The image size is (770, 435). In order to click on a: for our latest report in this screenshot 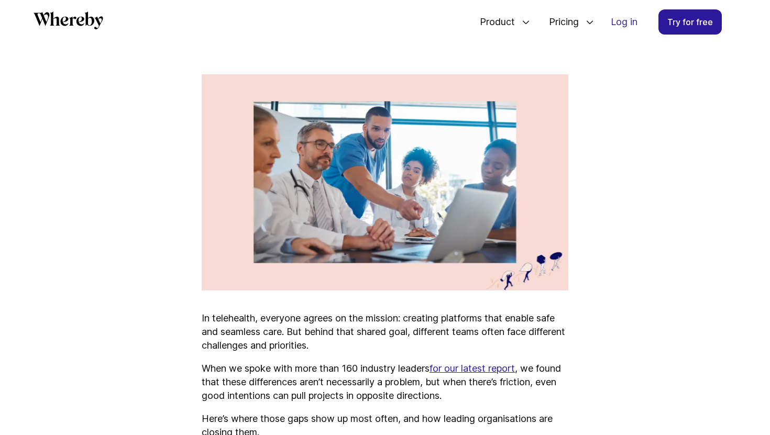, I will do `click(472, 368)`.